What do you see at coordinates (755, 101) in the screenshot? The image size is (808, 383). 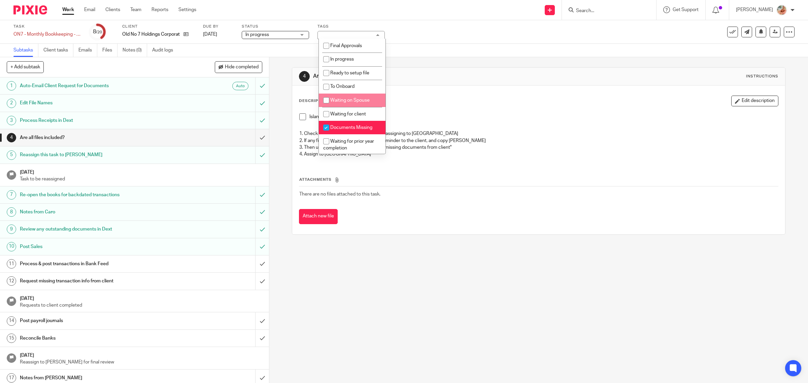 I see `button: Edit description` at bounding box center [755, 101].